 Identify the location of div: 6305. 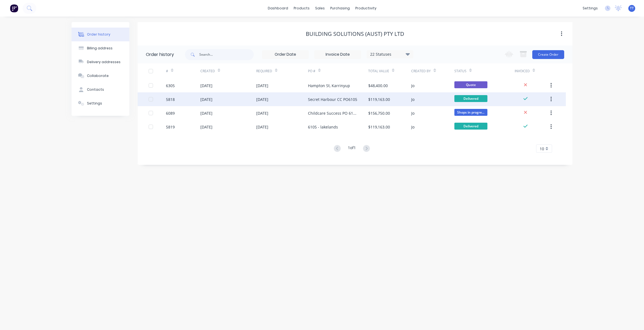
(170, 85).